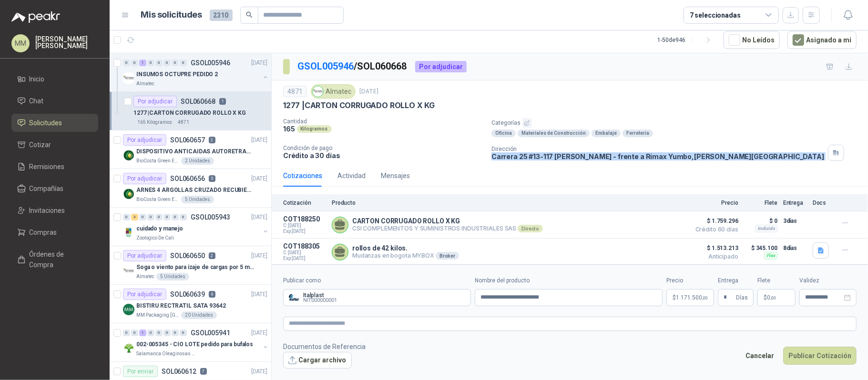  What do you see at coordinates (196, 151) in the screenshot?
I see `p: DISPOSITIVO ANTICAIDAS AUTORETRACTIL` at bounding box center [196, 151].